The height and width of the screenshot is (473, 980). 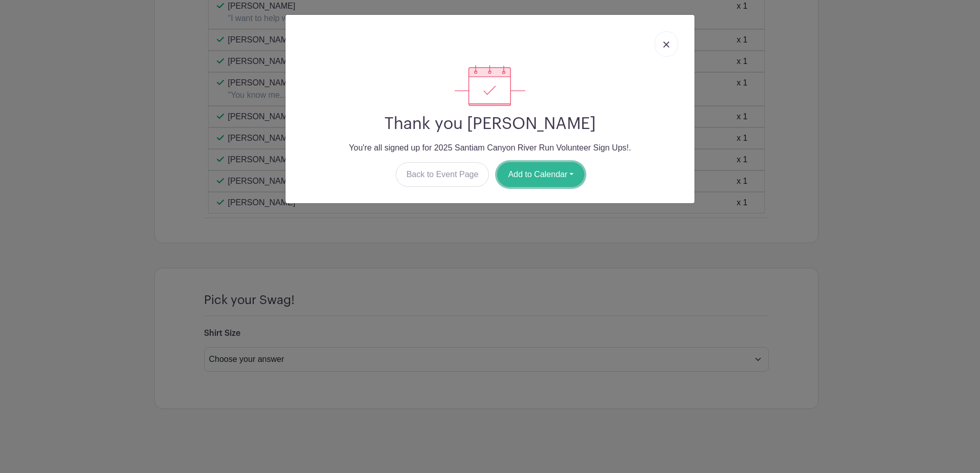 I want to click on img: close_button-5f87c8562297e5c2d7936805f587ecaba9071eb48480494691a3f1689db116b3.svg, so click(x=666, y=44).